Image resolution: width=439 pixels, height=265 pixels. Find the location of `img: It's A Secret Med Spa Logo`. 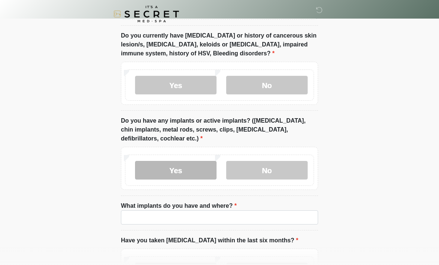

img: It's A Secret Med Spa Logo is located at coordinates (146, 14).